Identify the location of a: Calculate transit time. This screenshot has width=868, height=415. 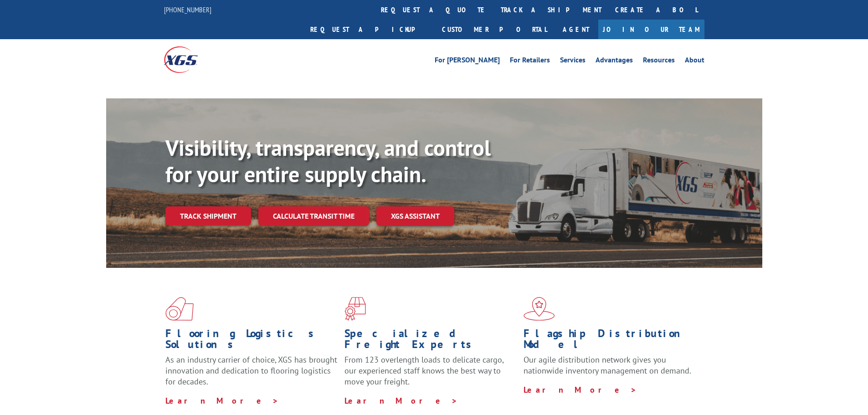
(313, 216).